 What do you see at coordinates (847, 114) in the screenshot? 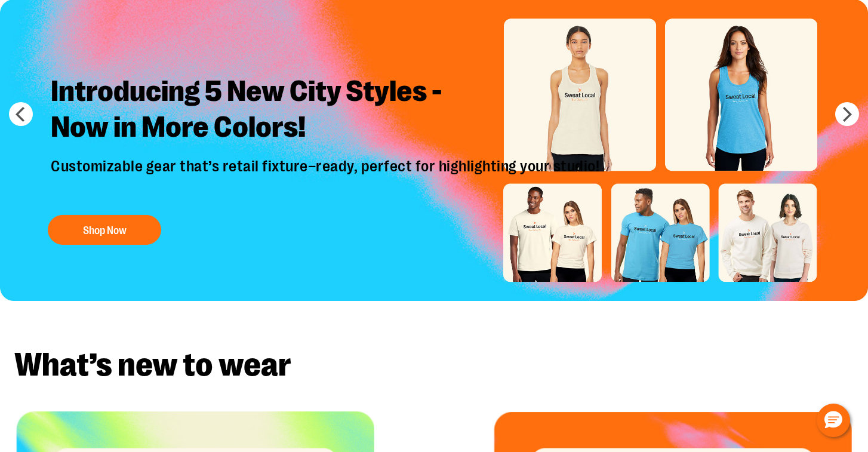
I see `button: next` at bounding box center [847, 114].